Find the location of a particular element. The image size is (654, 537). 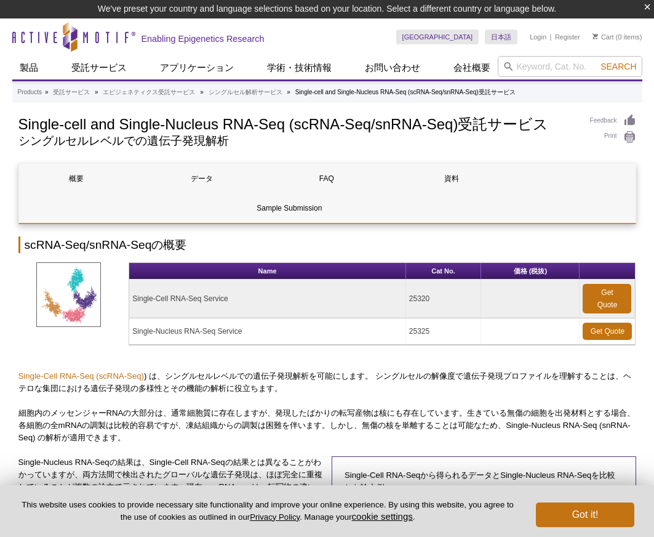

p: This website uses cookies to provide necessary site functionality and improve your online experie... is located at coordinates (268, 511).